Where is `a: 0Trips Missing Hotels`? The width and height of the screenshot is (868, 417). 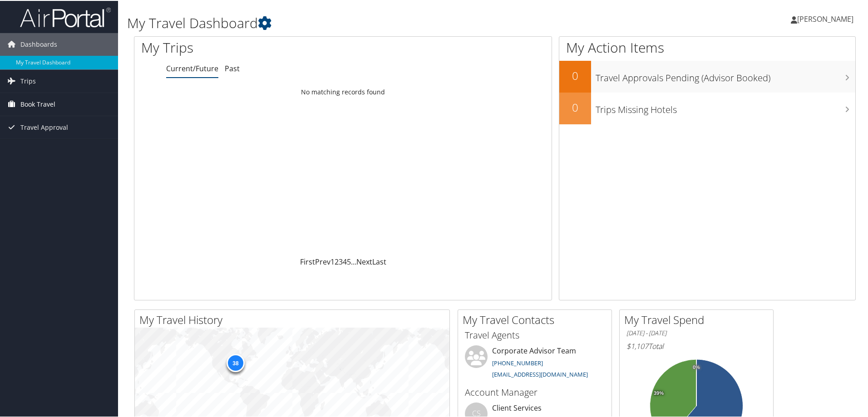
a: 0Trips Missing Hotels is located at coordinates (707, 108).